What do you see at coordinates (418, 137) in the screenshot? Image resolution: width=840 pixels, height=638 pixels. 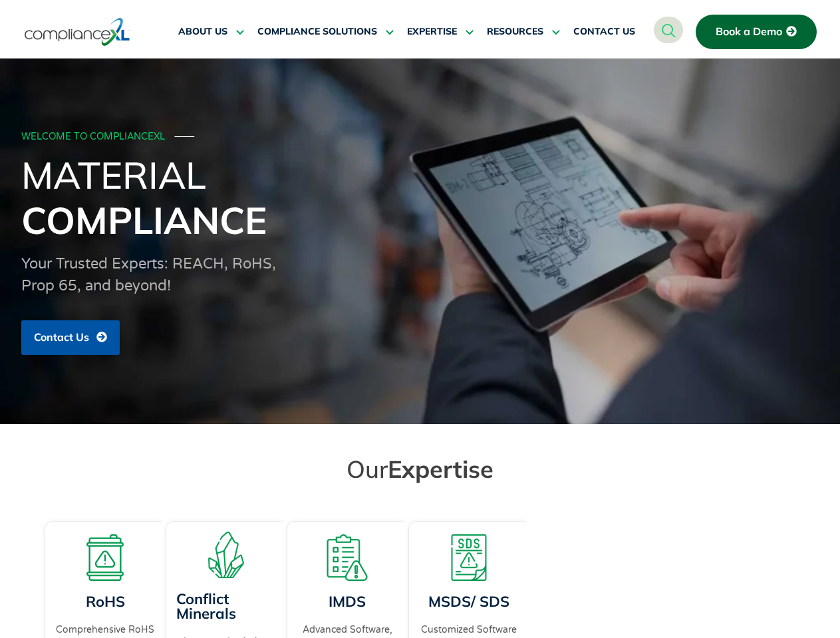 I see `div: WELCOME TO COMPLIANCEXL` at bounding box center [418, 137].